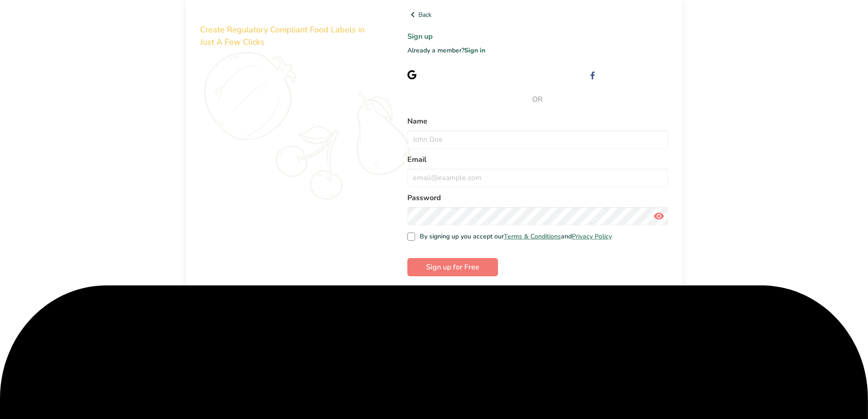 Image resolution: width=868 pixels, height=419 pixels. What do you see at coordinates (538, 50) in the screenshot?
I see `p: Already a member?` at bounding box center [538, 50].